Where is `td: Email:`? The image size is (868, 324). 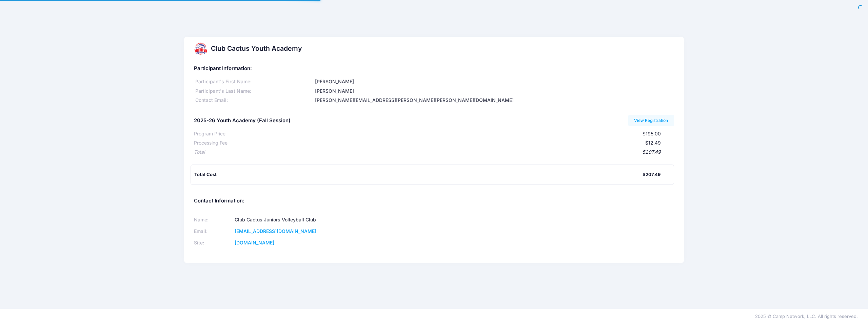
td: Email: is located at coordinates (213, 232).